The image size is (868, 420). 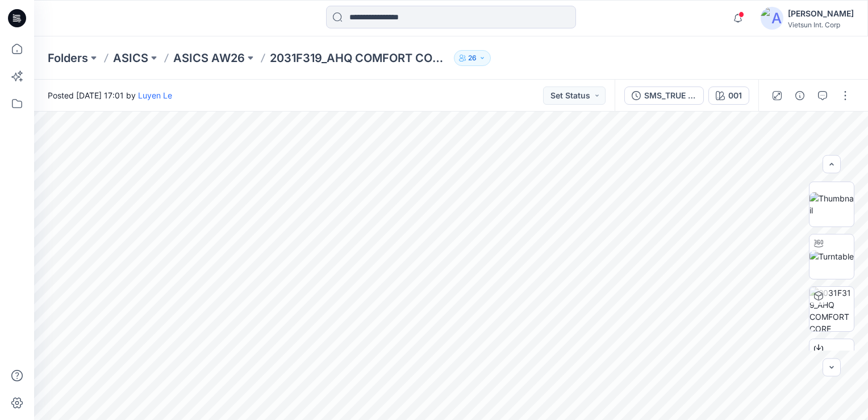 What do you see at coordinates (831, 309) in the screenshot?
I see `img: 2031F319_AHQ COMFORT CORE STRETCH WOVEN 7IN SHORT MEN WESTERN_SMS_AW26 001` at bounding box center [831, 309].